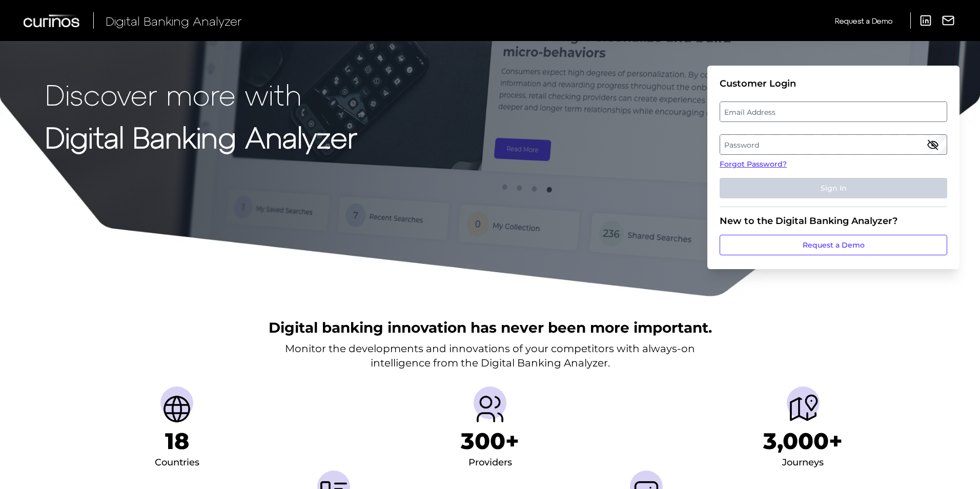 The height and width of the screenshot is (489, 980). What do you see at coordinates (490, 409) in the screenshot?
I see `img: Providers` at bounding box center [490, 409].